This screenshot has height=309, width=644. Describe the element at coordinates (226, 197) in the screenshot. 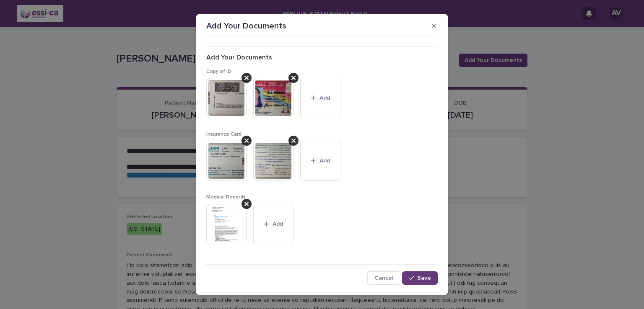

I see `span: Medical Records` at that location.